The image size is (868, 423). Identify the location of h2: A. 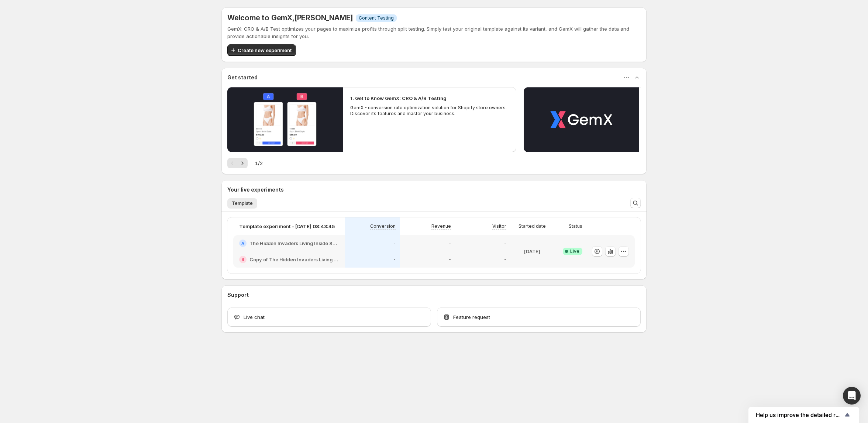
(243, 243).